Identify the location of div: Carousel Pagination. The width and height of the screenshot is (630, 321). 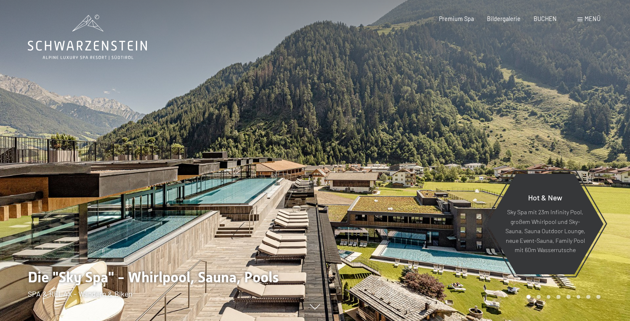
(562, 297).